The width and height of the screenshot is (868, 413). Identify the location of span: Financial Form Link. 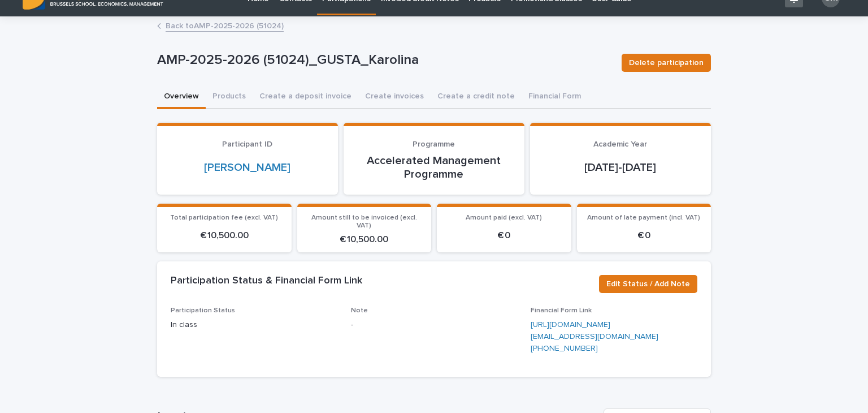
(561, 310).